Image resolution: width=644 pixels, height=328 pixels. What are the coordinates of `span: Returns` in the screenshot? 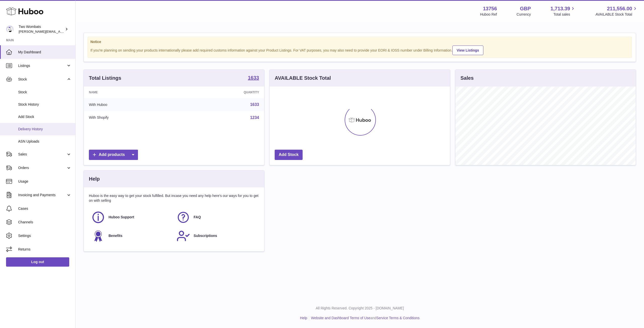 It's located at (45, 249).